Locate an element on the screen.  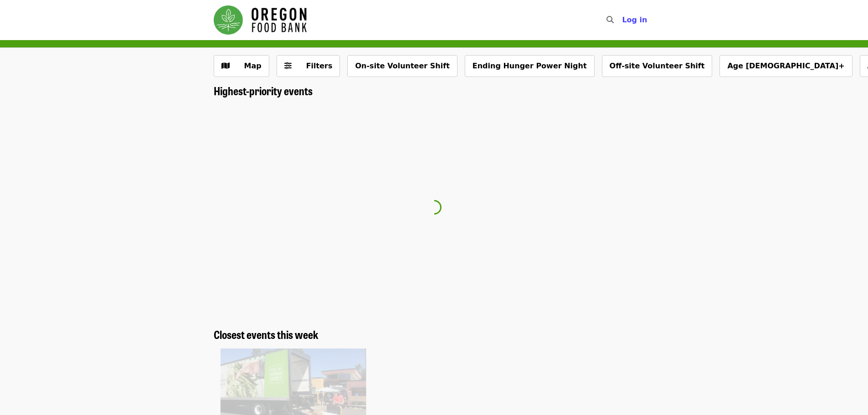
span: Map is located at coordinates (253, 66).